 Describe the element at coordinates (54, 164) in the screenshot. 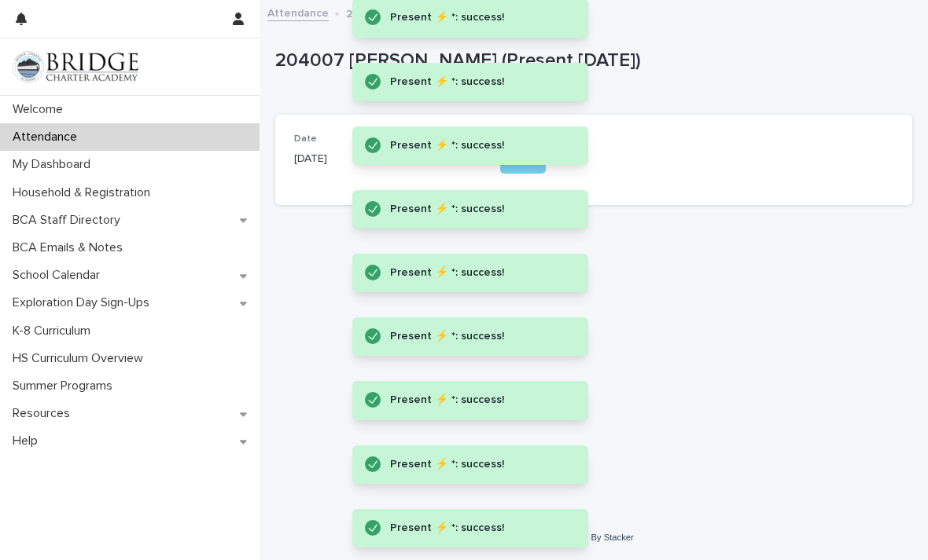

I see `p: My Dashboard` at that location.